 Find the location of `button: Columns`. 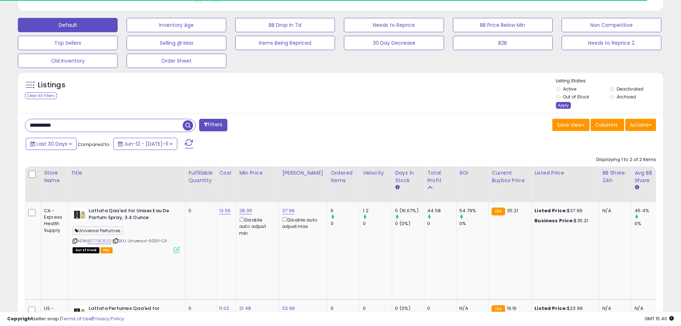

button: Columns is located at coordinates (607, 125).